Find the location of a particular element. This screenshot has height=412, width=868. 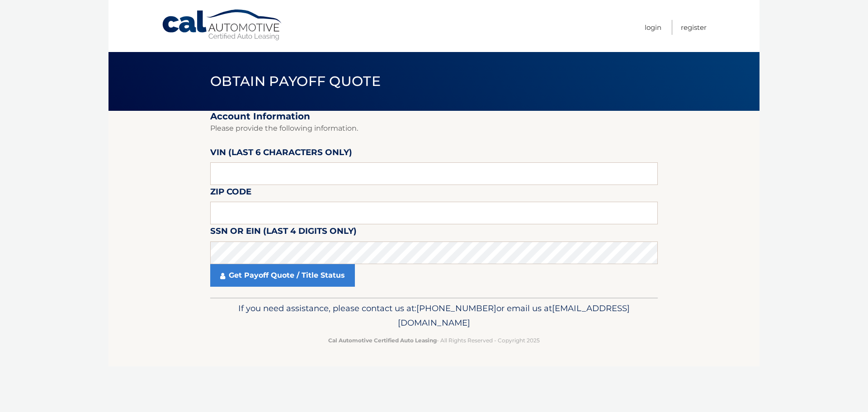

label: Zip Code is located at coordinates (231, 193).